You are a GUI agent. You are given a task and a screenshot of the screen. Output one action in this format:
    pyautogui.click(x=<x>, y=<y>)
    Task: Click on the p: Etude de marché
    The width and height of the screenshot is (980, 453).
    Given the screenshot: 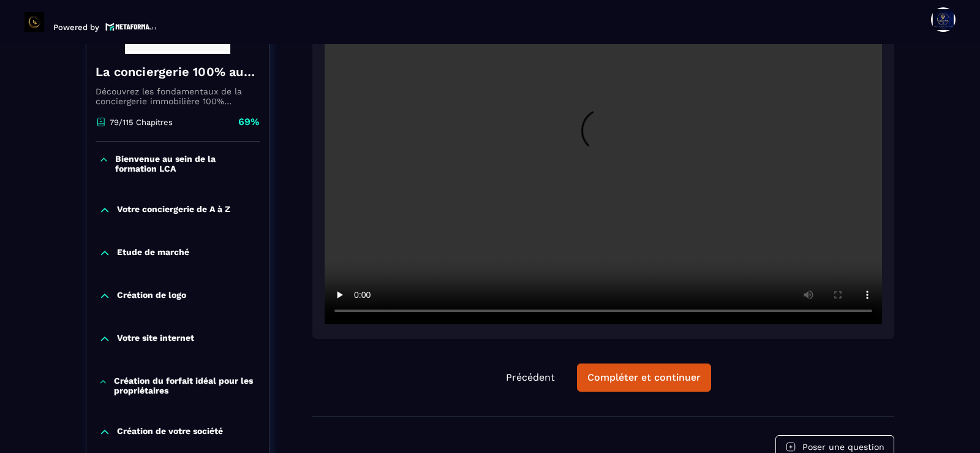 What is the action you would take?
    pyautogui.click(x=153, y=253)
    